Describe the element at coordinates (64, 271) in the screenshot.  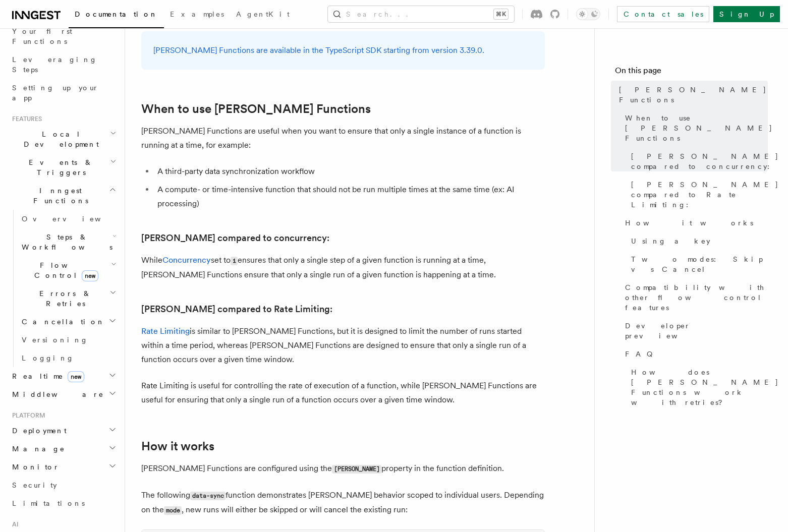
I see `span: Flow Control` at that location.